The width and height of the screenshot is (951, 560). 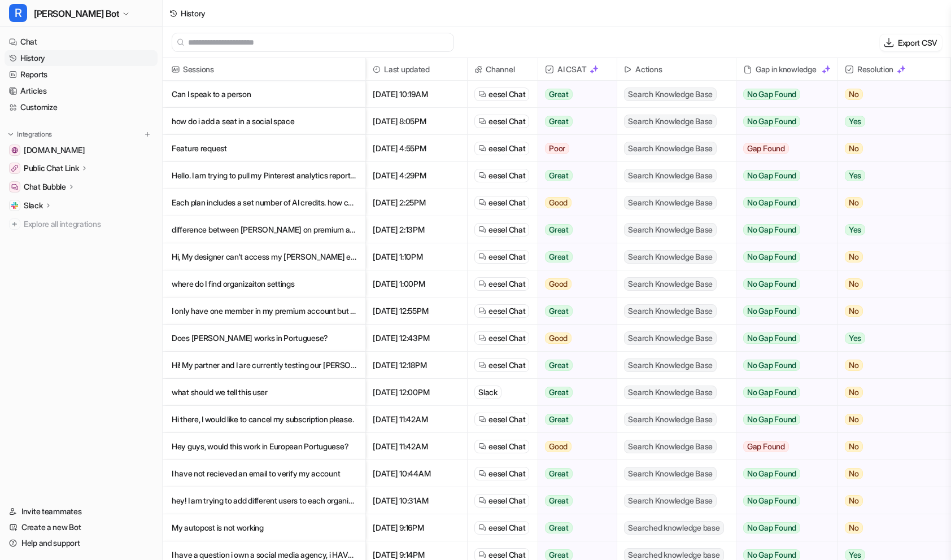 I want to click on p: Hey guys, would this work in European Portuguese?, so click(x=264, y=446).